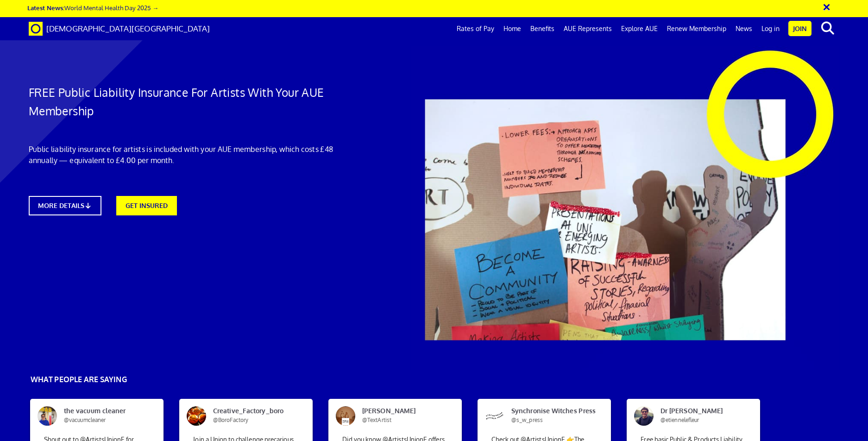 This screenshot has height=441, width=868. What do you see at coordinates (193, 155) in the screenshot?
I see `p: Public liability insurance for artists is included with your AUE membership, which costs £48 annu...` at bounding box center [193, 155].